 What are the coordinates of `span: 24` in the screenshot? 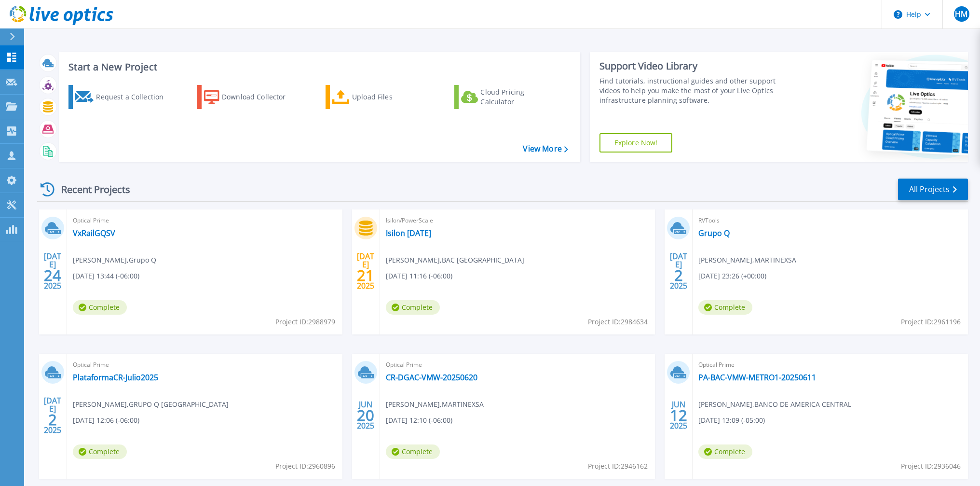 It's located at (53, 275).